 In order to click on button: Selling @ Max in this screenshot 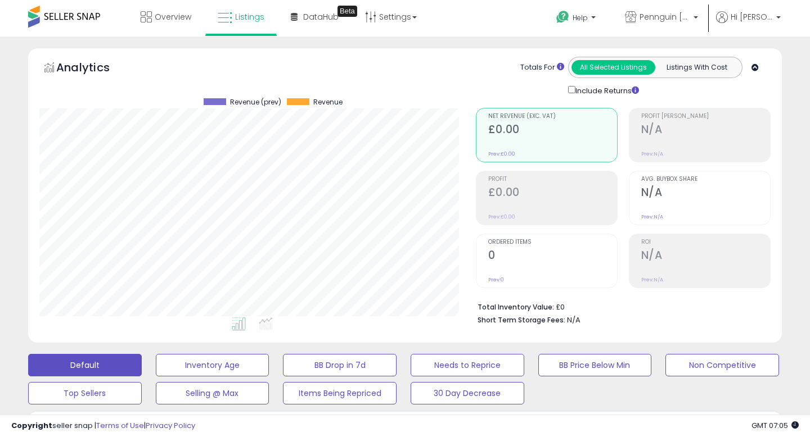, I will do `click(213, 394)`.